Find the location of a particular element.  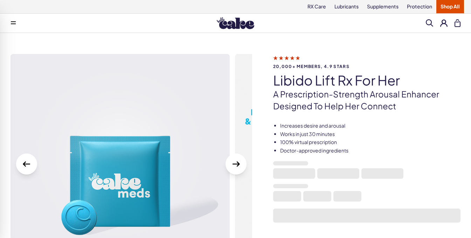

button: Previous slide is located at coordinates (27, 164).